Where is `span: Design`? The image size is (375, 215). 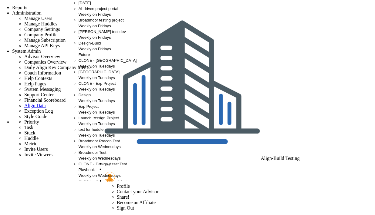
span: Design is located at coordinates (85, 95).